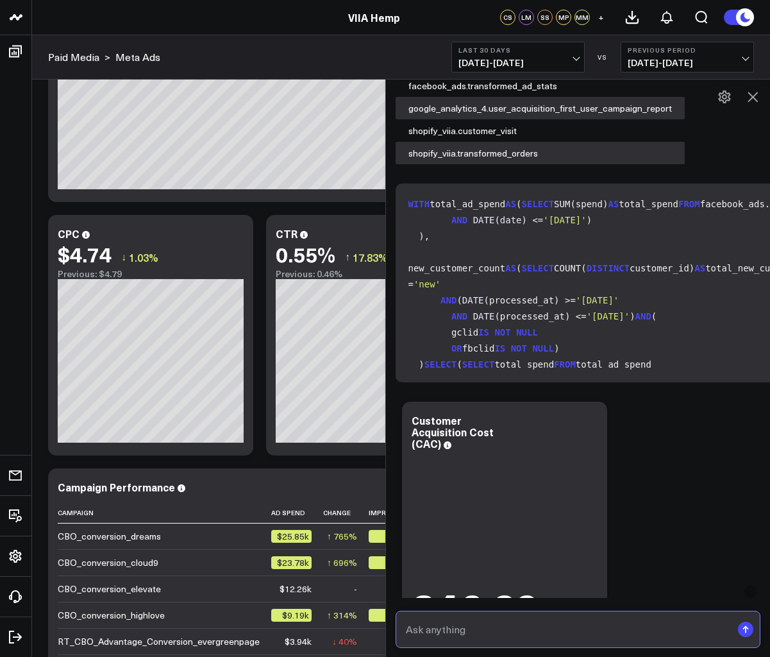 The width and height of the screenshot is (770, 657). What do you see at coordinates (369, 274) in the screenshot?
I see `div: Previous: 0.46%` at bounding box center [369, 274].